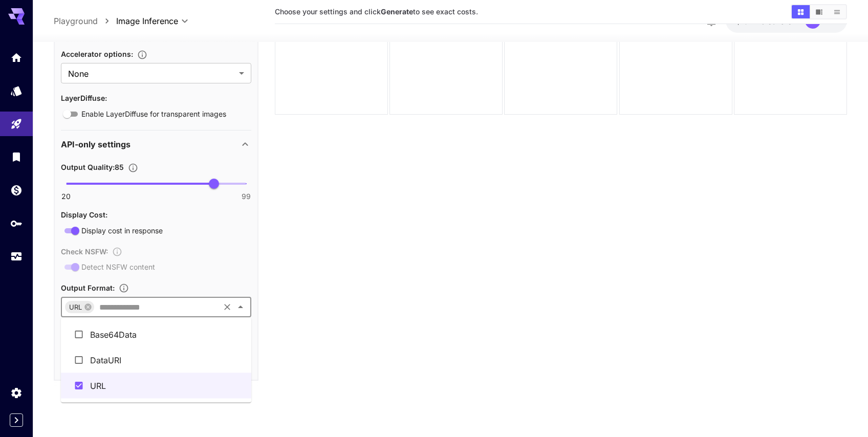 This screenshot has width=868, height=437. I want to click on span: Display cost in response, so click(122, 230).